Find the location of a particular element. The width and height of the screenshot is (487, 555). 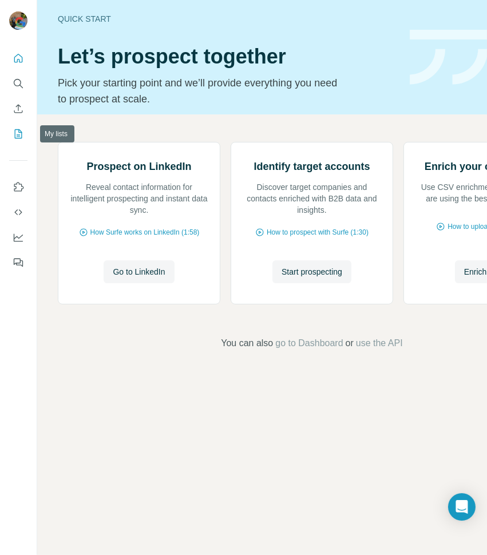

button: Enrich CSV is located at coordinates (18, 109).